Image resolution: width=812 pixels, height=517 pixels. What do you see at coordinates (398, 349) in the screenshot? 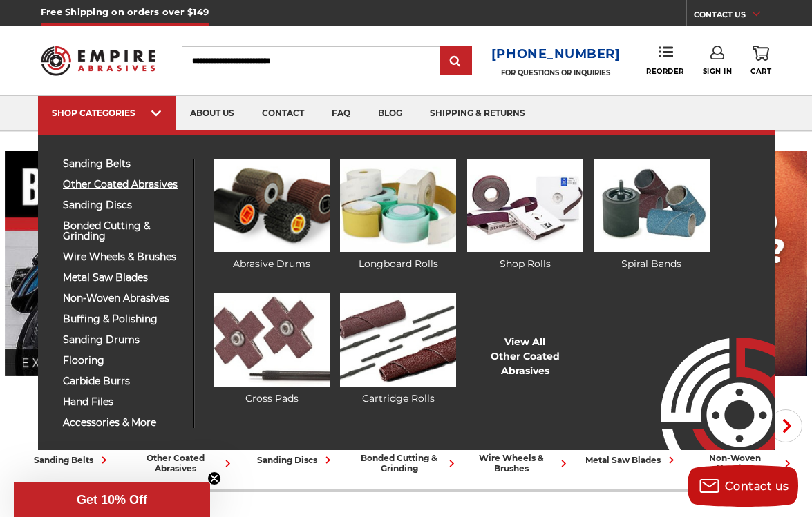
I see `a: Cartridge Rolls` at bounding box center [398, 349].